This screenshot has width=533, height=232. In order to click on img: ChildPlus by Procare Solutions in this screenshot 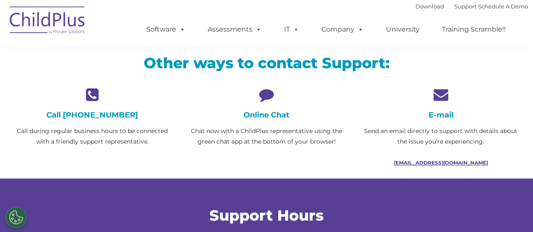, I will do `click(48, 21)`.